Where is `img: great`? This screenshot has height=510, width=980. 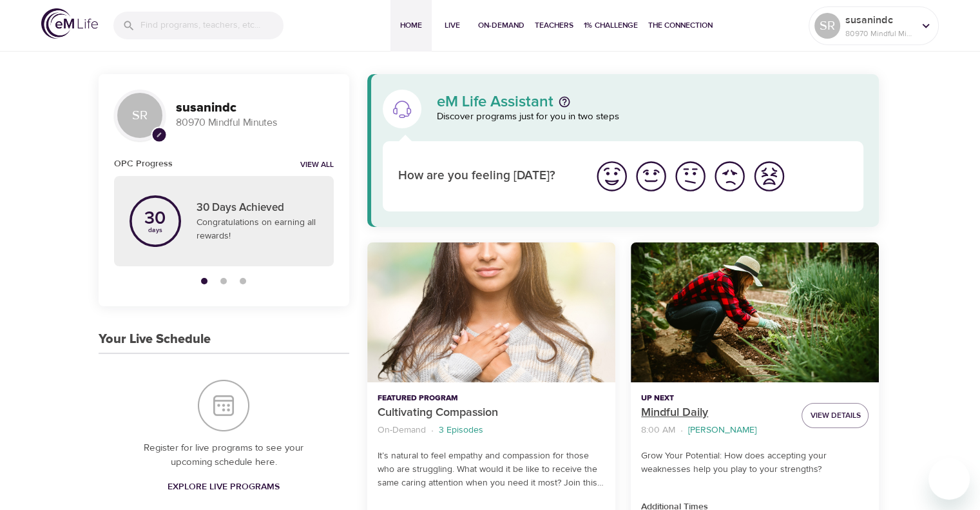
img: great is located at coordinates (612, 176).